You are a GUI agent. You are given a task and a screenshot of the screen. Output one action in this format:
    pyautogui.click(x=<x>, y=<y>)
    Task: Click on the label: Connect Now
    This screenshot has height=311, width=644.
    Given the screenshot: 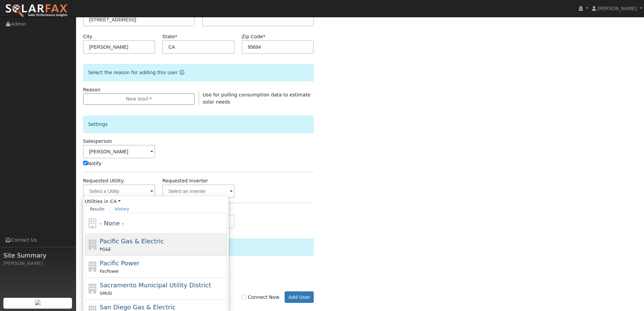 What is the action you would take?
    pyautogui.click(x=260, y=297)
    